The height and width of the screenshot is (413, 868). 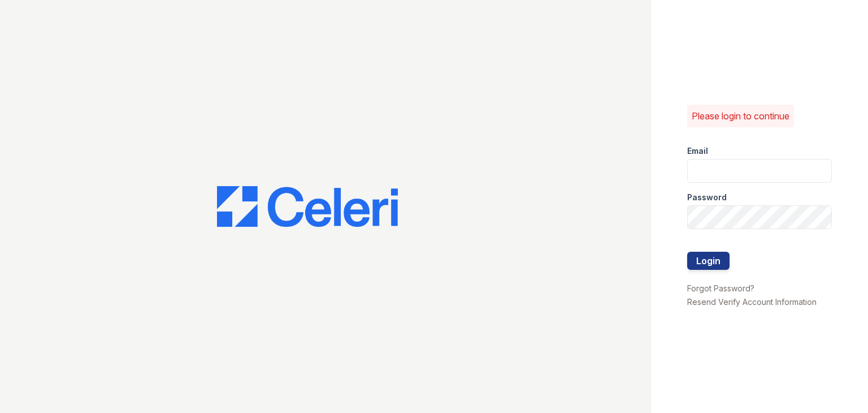 I want to click on img: CE_Logo_Blue-a8612792a0a2168367f1c8372b55b34899dd931a85d93a1a3d3e32e68fde9ad4.png, so click(x=307, y=206).